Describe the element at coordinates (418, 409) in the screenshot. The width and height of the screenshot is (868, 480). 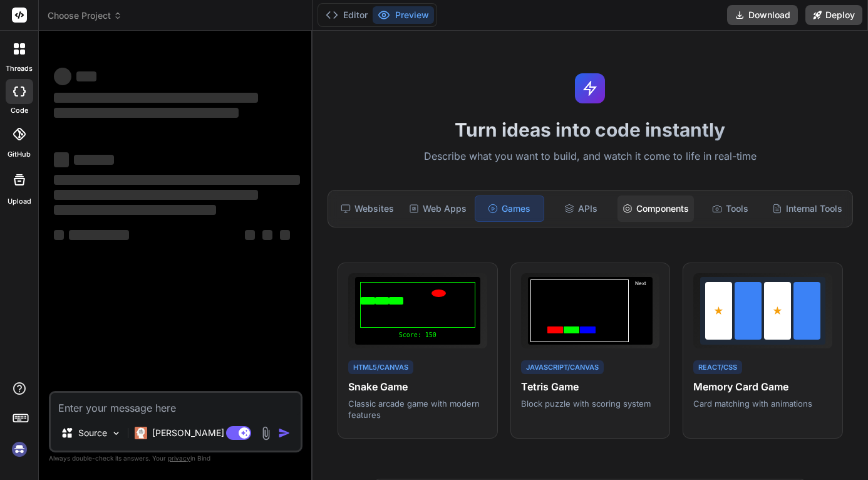
I see `p: Classic arcade game with modern features` at that location.